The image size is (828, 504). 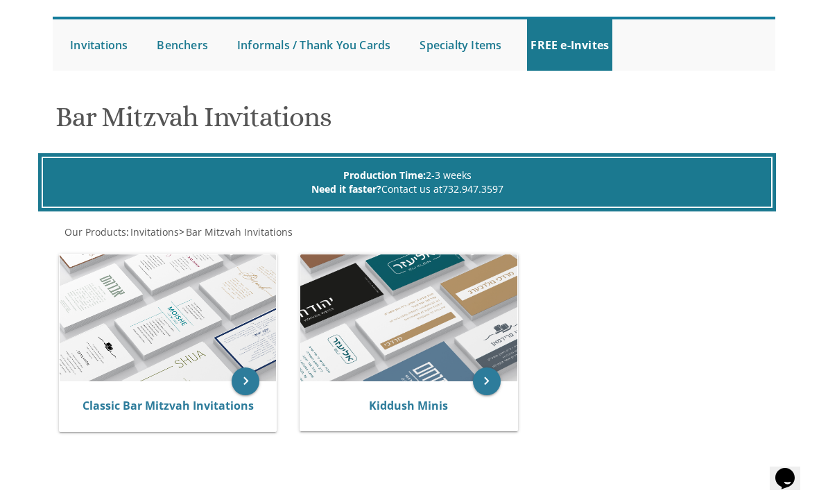 What do you see at coordinates (167, 317) in the screenshot?
I see `img: Classic Bar Mitzvah Invitations` at bounding box center [167, 317].